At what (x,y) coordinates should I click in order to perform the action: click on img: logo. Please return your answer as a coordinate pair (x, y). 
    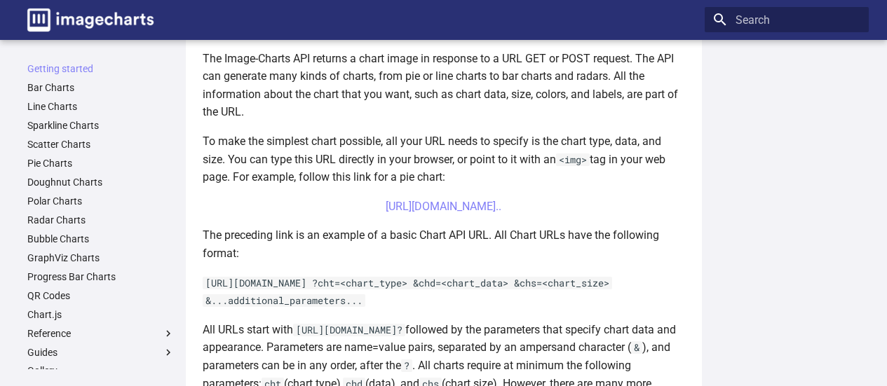
    Looking at the image, I should click on (90, 20).